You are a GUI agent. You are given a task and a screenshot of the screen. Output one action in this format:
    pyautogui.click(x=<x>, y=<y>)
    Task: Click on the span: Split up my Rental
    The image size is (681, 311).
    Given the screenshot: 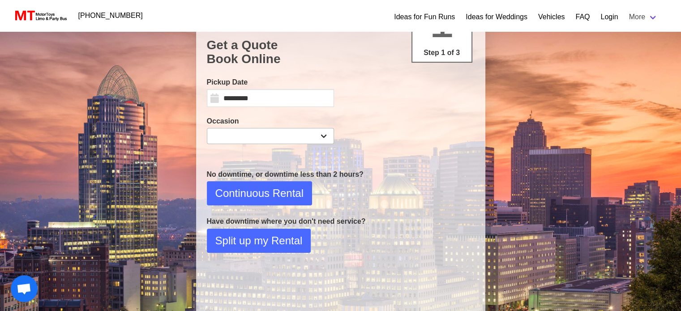 What is the action you would take?
    pyautogui.click(x=259, y=241)
    